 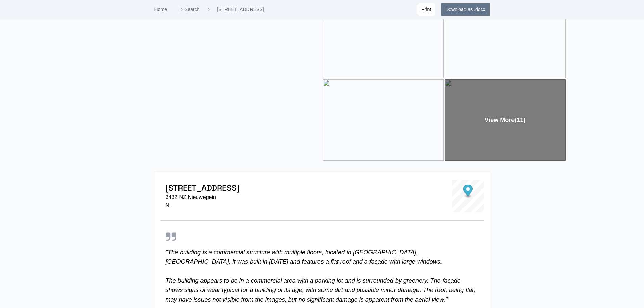 I want to click on button: Print, so click(x=426, y=9).